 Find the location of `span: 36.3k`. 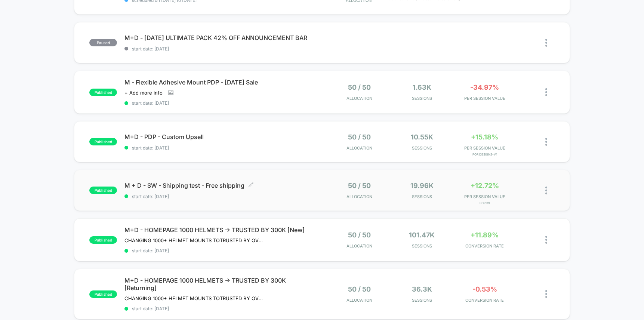

span: 36.3k is located at coordinates (422, 289).